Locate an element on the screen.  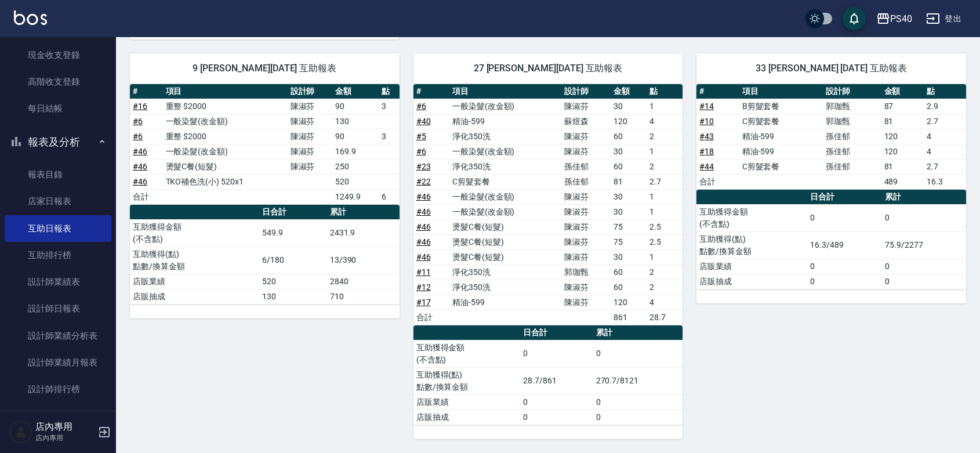
td: 2.9 is located at coordinates (944, 106).